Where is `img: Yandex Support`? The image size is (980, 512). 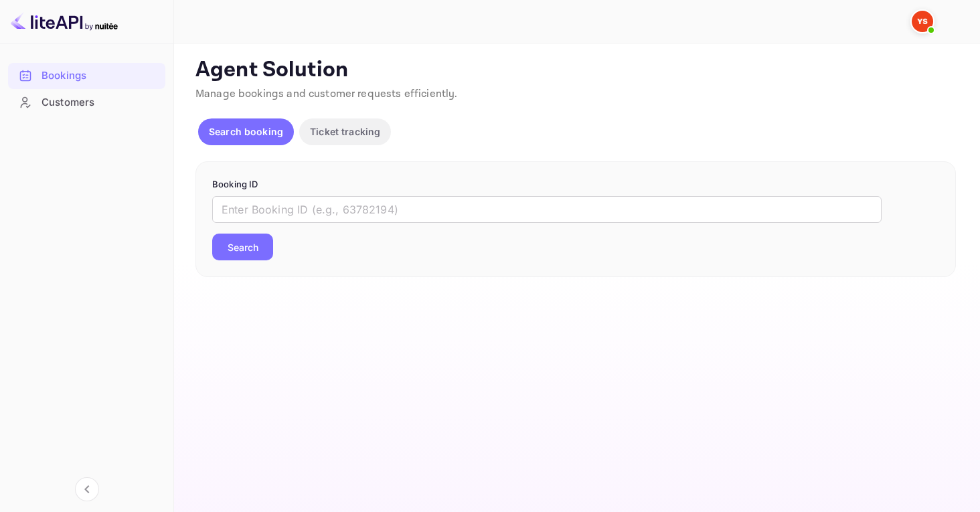 img: Yandex Support is located at coordinates (922, 22).